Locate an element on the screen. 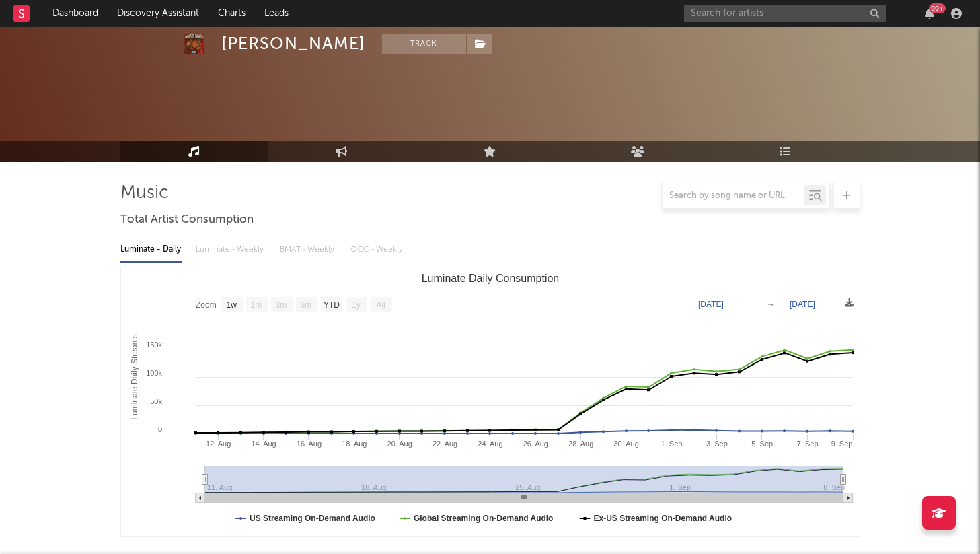 This screenshot has width=980, height=554. text: 150k is located at coordinates (154, 345).